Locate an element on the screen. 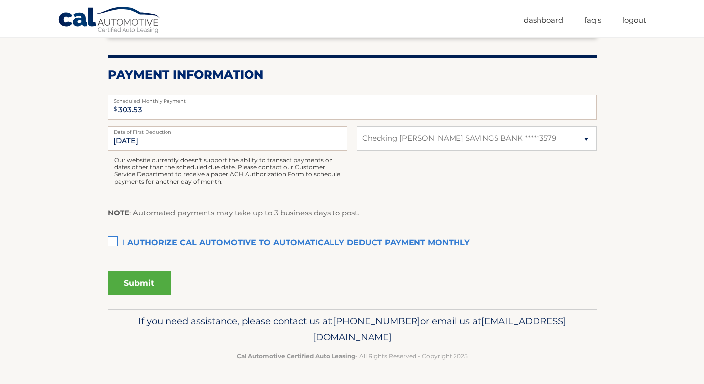  a: FAQ's is located at coordinates (593, 20).